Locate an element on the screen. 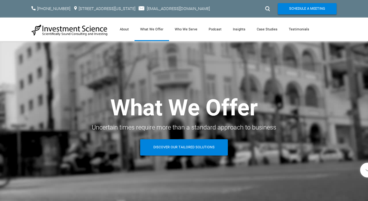 The image size is (368, 201). span: Discover Our Tailored Solutions is located at coordinates (184, 148).